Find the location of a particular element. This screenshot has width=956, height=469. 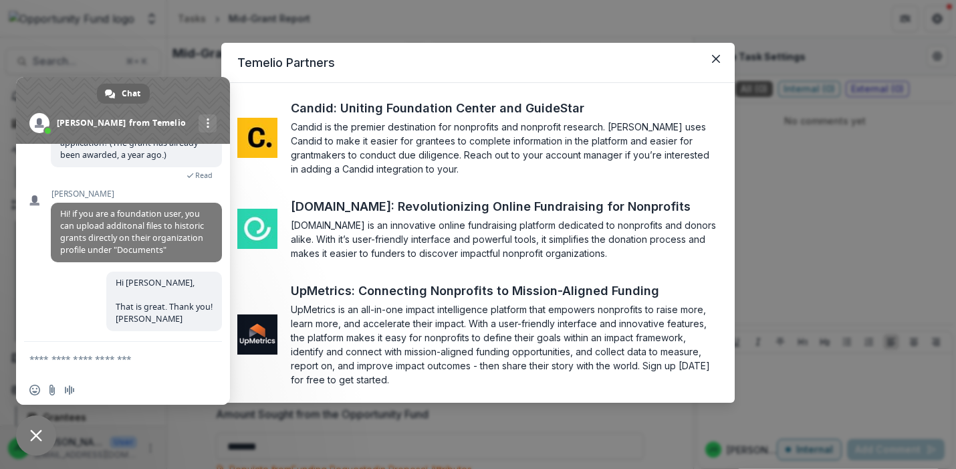

span: Insert an emoji is located at coordinates (35, 390).